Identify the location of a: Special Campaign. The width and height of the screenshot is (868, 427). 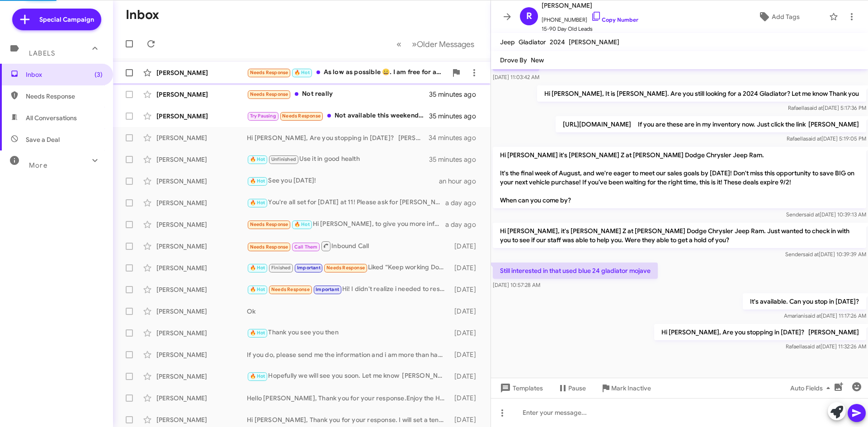
(56, 20).